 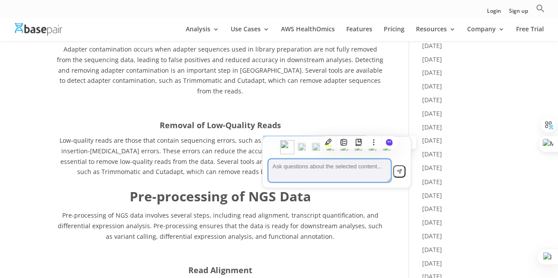 I want to click on strong: Removal of Low-Quality Reads, so click(x=220, y=125).